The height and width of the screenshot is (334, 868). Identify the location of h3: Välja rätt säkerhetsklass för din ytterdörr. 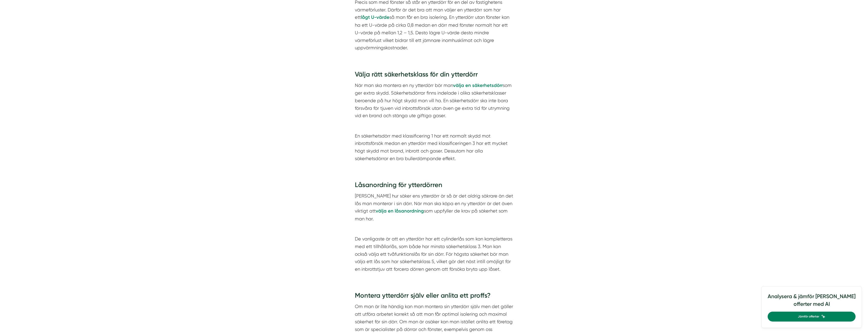
(434, 76).